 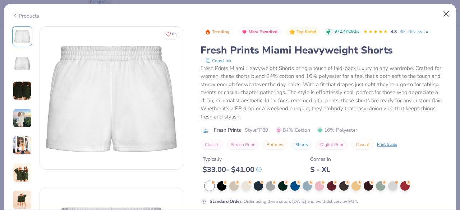 What do you see at coordinates (221, 32) in the screenshot?
I see `span: Trending` at bounding box center [221, 32].